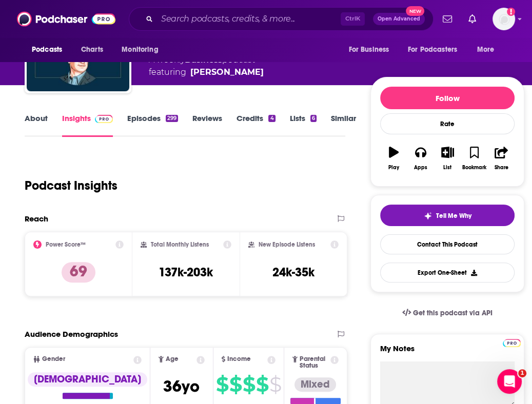 This screenshot has width=532, height=404. What do you see at coordinates (272, 119) in the screenshot?
I see `div: 4` at bounding box center [272, 119].